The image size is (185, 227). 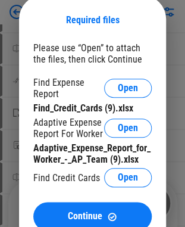 I want to click on span: Continue, so click(x=85, y=216).